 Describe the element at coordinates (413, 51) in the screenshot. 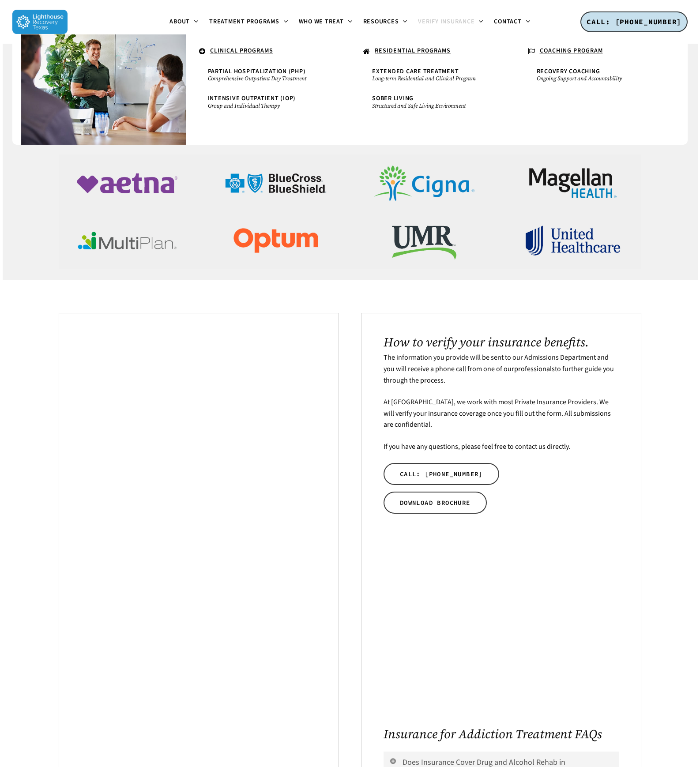

I see `u: RESIDENTIAL PROGRAMS` at that location.